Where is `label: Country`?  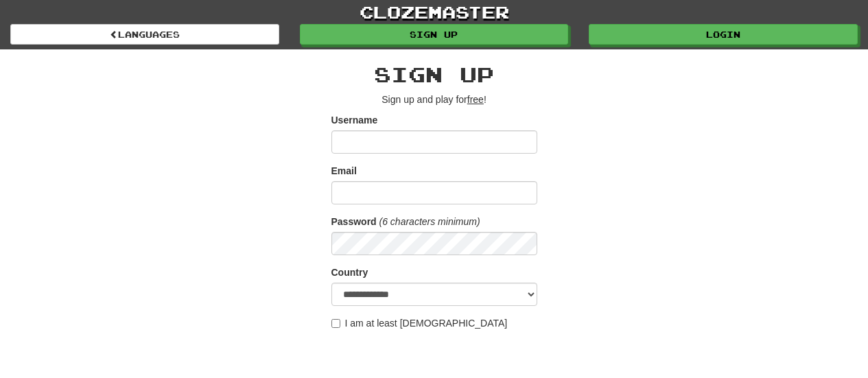 label: Country is located at coordinates (349, 272).